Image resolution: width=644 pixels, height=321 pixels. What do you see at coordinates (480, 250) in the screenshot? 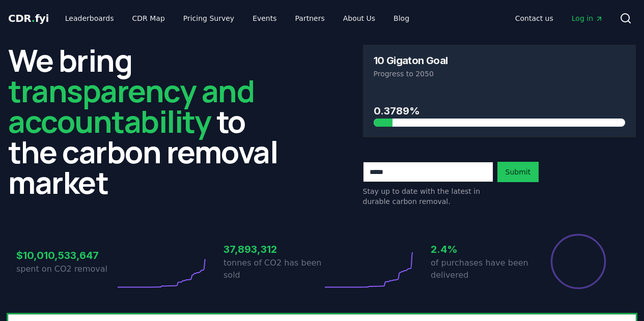
I see `h3: 2.4%` at bounding box center [480, 250].